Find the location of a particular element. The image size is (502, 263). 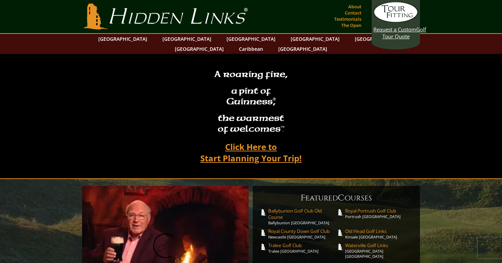

span: F is located at coordinates (303, 198).